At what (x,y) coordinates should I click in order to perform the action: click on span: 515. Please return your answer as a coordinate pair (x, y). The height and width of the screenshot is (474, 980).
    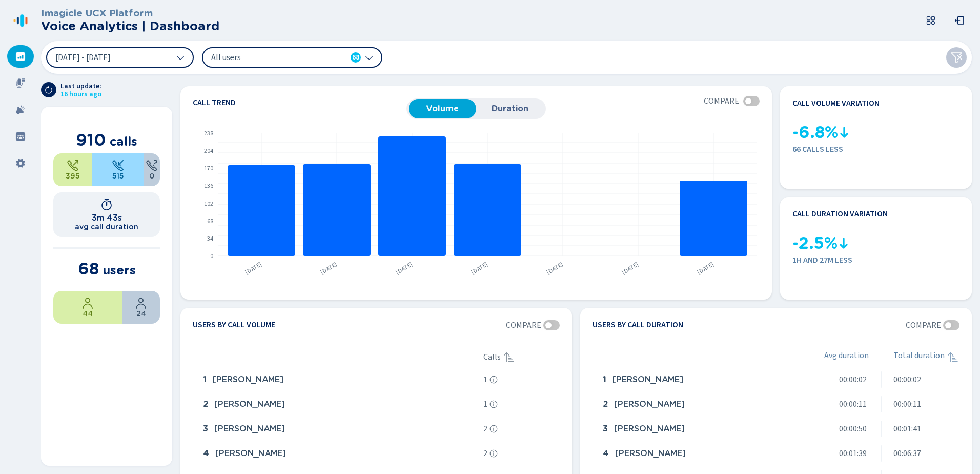
    Looking at the image, I should click on (118, 176).